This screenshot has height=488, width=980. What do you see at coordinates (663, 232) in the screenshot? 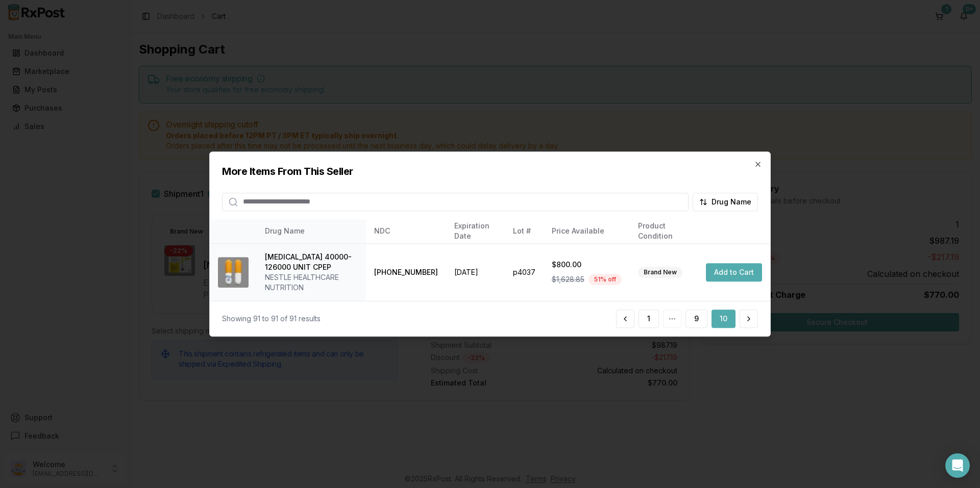
I see `th: Product Condition` at bounding box center [663, 232].